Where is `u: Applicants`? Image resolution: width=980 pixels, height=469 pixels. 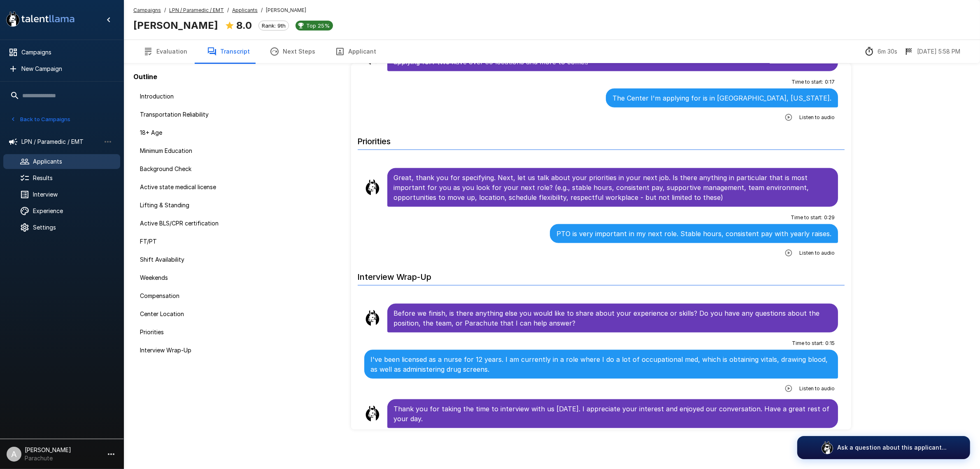 u: Applicants is located at coordinates (245, 10).